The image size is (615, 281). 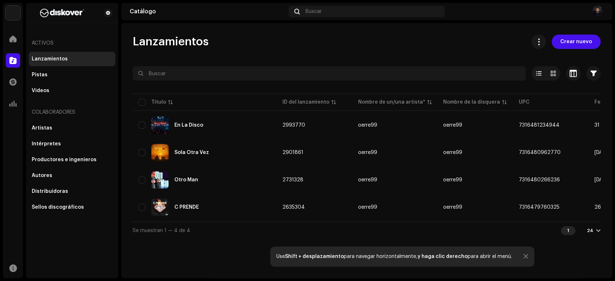 I want to click on div: Activos, so click(x=72, y=43).